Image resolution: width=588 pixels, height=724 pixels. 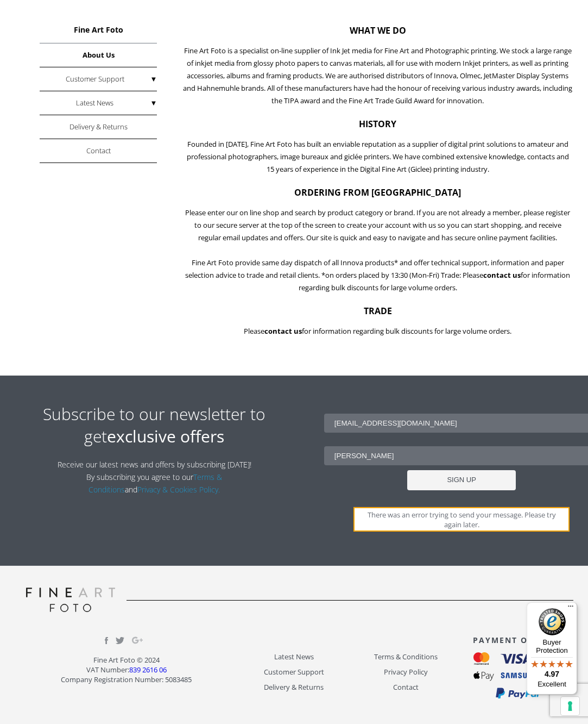 What do you see at coordinates (377, 311) in the screenshot?
I see `h2: TRADE` at bounding box center [377, 311].